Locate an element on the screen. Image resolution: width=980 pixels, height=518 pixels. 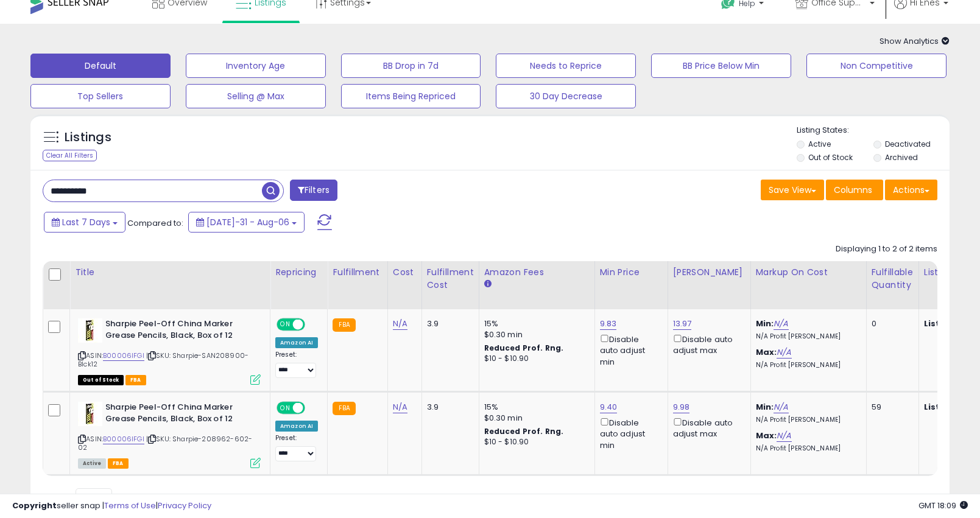
button: Non Competitive is located at coordinates (877, 66).